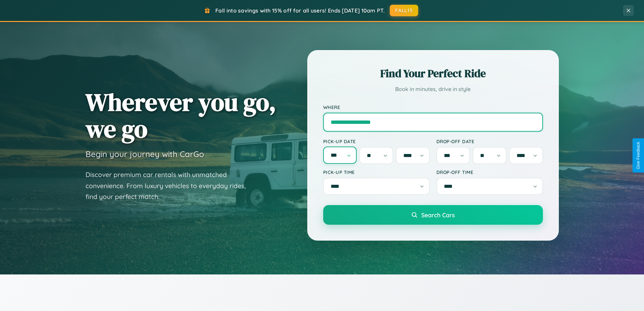 The width and height of the screenshot is (644, 311). What do you see at coordinates (376, 172) in the screenshot?
I see `label: Pick-up Time` at bounding box center [376, 172].